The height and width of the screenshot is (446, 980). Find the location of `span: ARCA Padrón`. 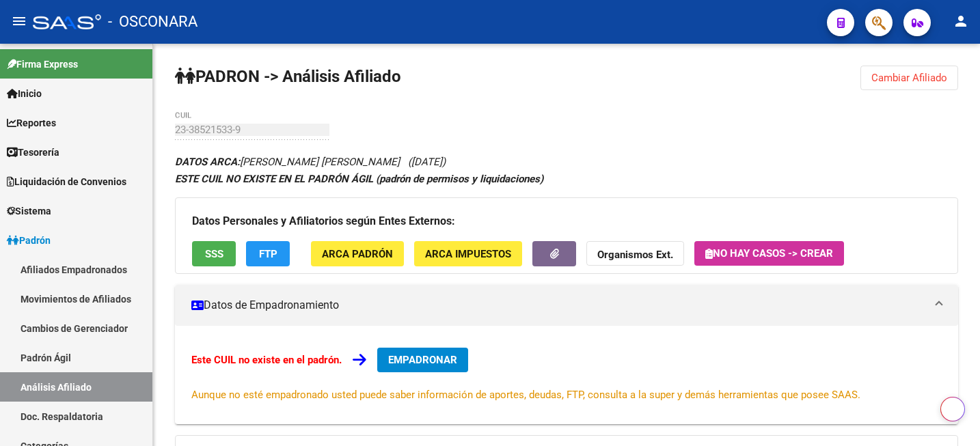

span: ARCA Padrón is located at coordinates (358, 254).